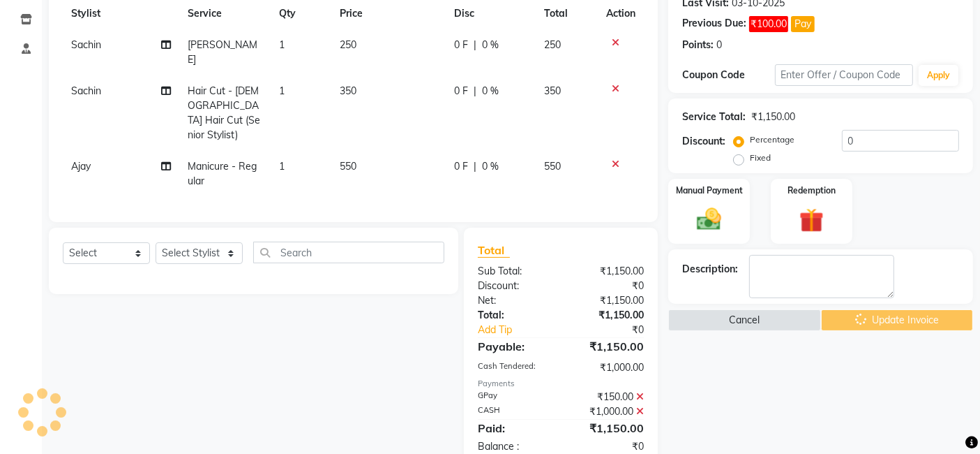  I want to click on div: Net:, so click(514, 301).